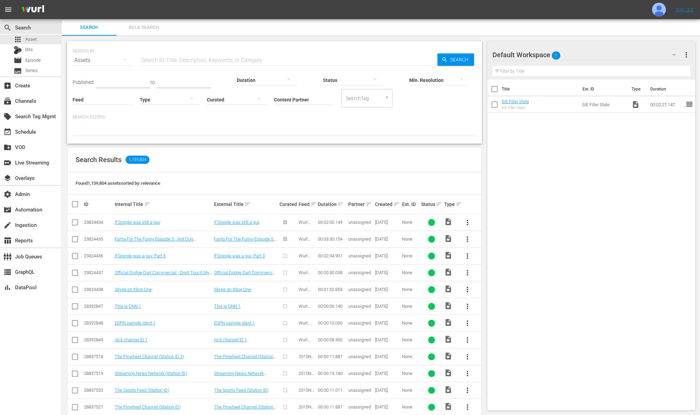  What do you see at coordinates (332, 390) in the screenshot?
I see `div: 00:00:11.011` at bounding box center [332, 390].